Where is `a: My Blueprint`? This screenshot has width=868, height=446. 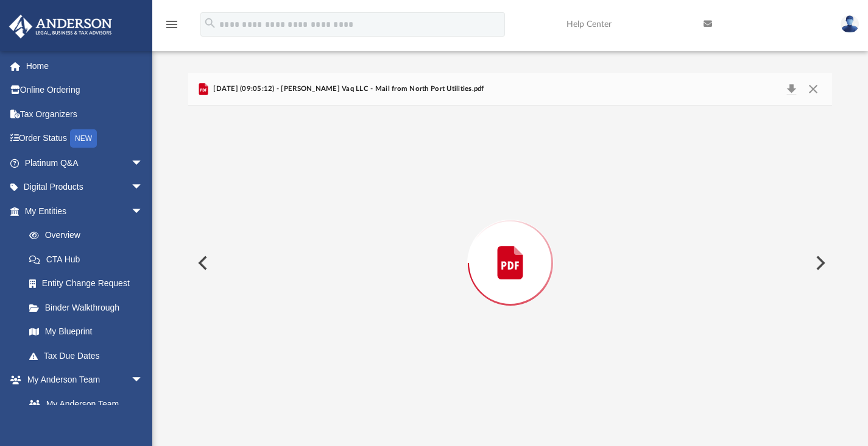 a: My Blueprint is located at coordinates (86, 332).